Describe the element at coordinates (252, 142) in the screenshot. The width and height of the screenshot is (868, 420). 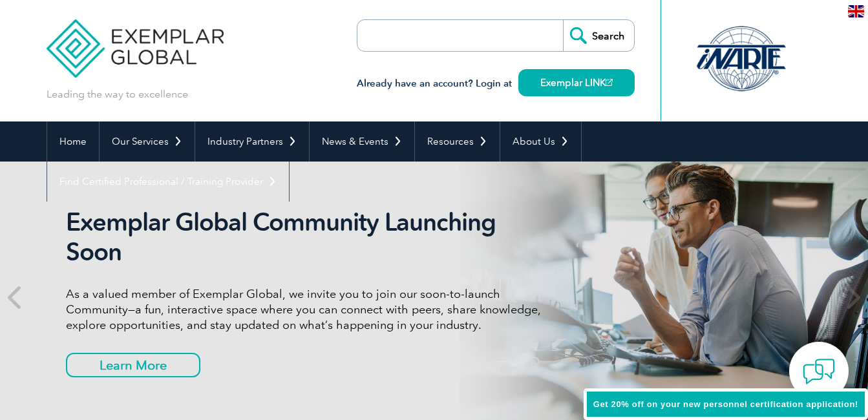
I see `a: Industry Partners` at that location.